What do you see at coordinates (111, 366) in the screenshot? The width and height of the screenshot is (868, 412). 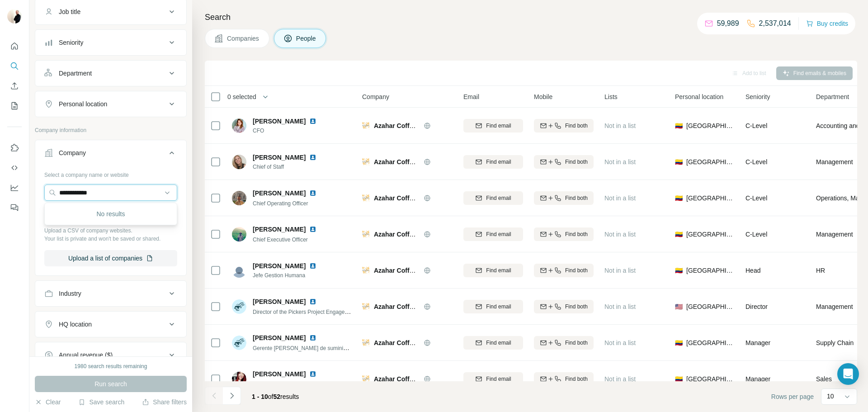 I see `div: 1980 search results remaining` at bounding box center [111, 366].